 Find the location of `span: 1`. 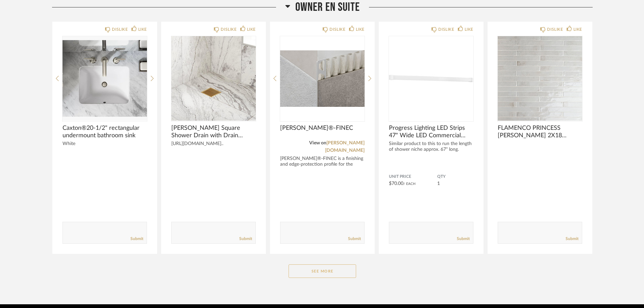

span: 1 is located at coordinates (438, 184).